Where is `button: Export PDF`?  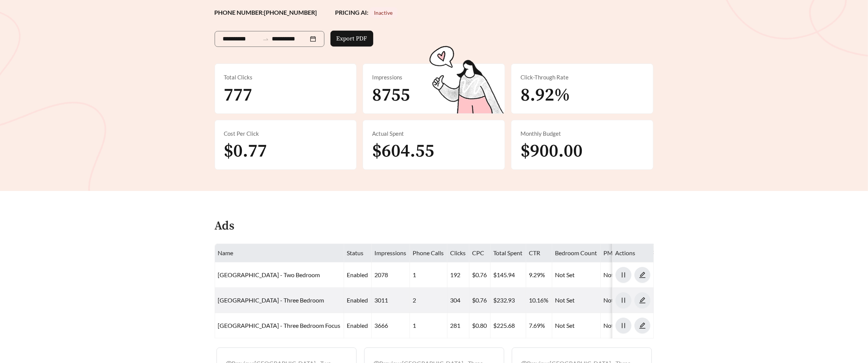
button: Export PDF is located at coordinates (352, 39).